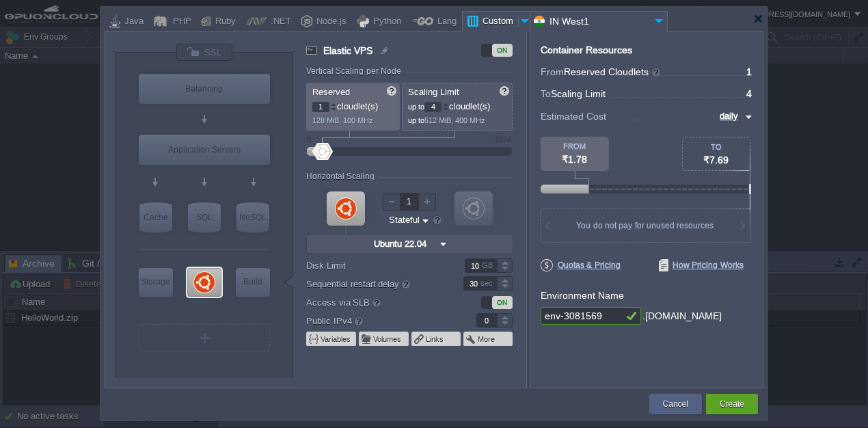 The image size is (868, 428). Describe the element at coordinates (205, 217) in the screenshot. I see `div: SQL` at that location.